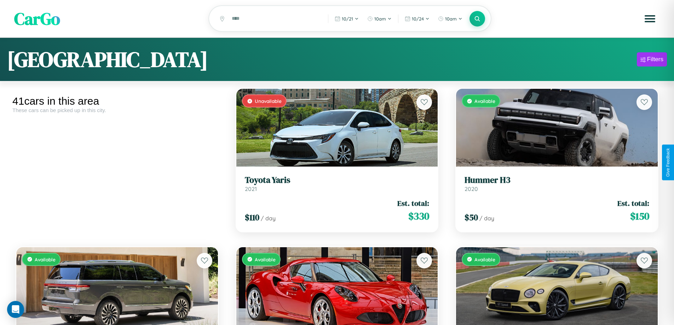  Describe the element at coordinates (419, 216) in the screenshot. I see `span: $ 330` at that location.